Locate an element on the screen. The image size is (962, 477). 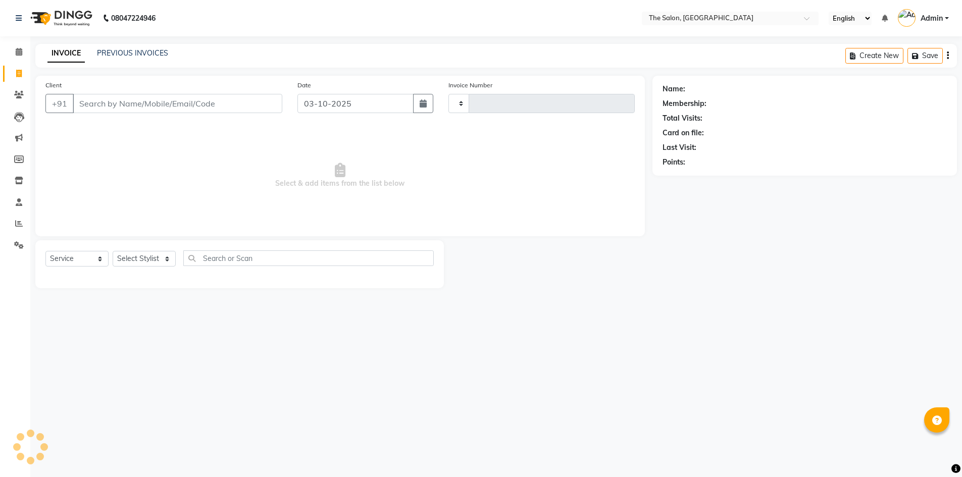
span: Select & add items from the list below is located at coordinates (340, 176).